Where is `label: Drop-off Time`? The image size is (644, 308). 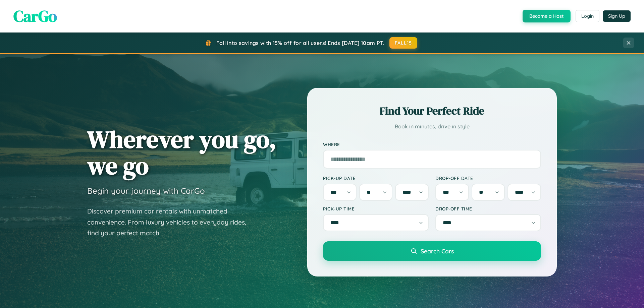 label: Drop-off Time is located at coordinates (488, 209).